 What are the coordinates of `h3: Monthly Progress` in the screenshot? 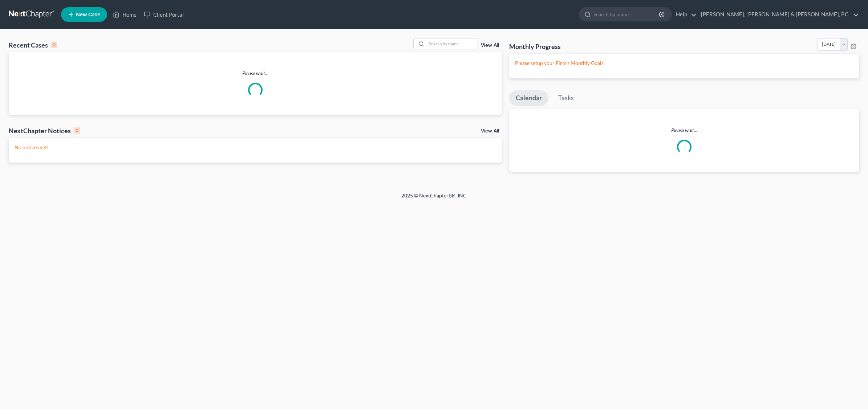 It's located at (535, 46).